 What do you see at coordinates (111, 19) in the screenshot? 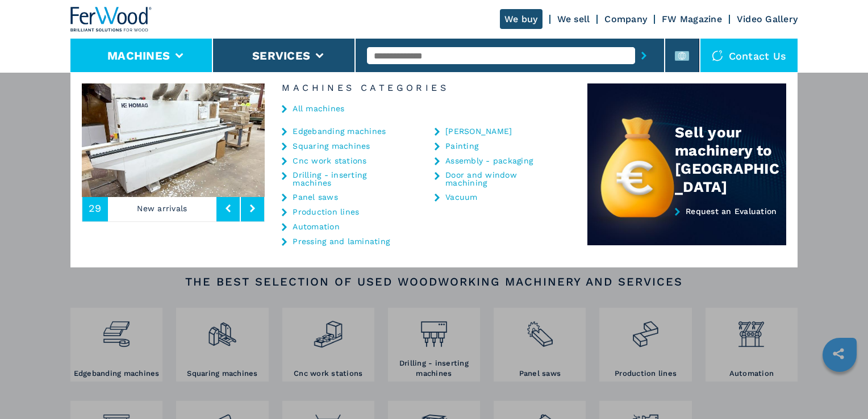
I see `img: Ferwood` at bounding box center [111, 19].